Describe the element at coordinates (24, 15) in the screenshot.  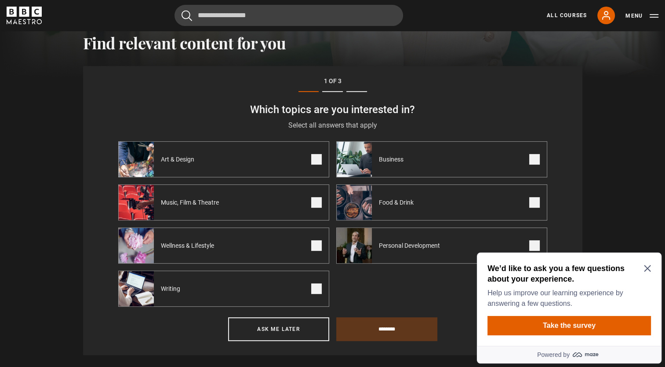
I see `a: BBC Maestro` at that location.